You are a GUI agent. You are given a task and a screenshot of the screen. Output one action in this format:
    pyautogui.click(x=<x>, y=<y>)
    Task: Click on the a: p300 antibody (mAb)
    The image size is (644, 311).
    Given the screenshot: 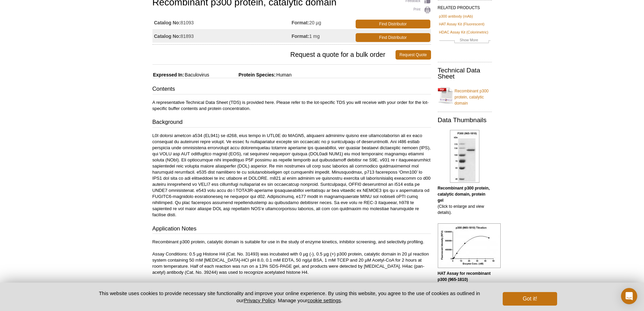 What is the action you would take?
    pyautogui.click(x=456, y=16)
    